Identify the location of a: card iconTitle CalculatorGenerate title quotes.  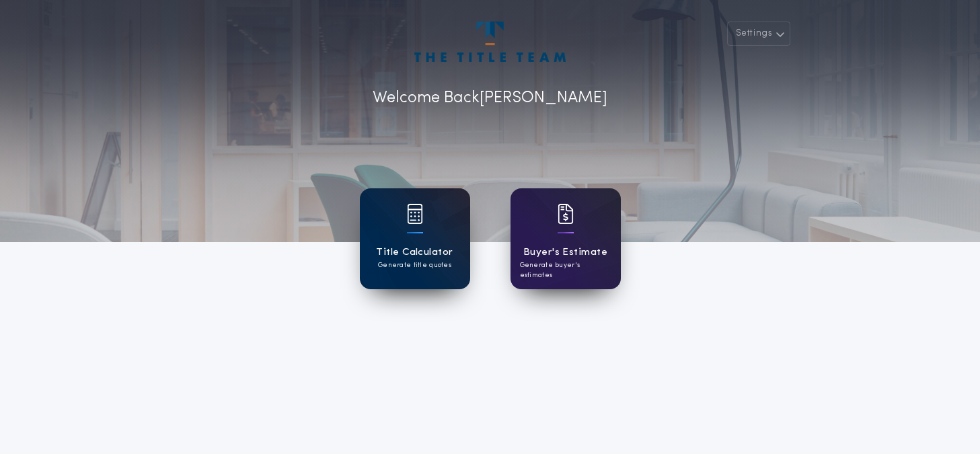
(415, 239).